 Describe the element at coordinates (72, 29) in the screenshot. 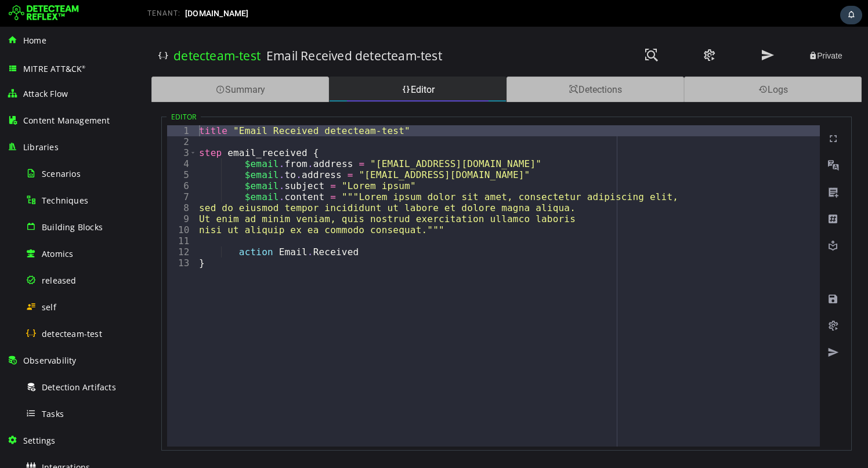

I see `h3: detecteam-test` at that location.